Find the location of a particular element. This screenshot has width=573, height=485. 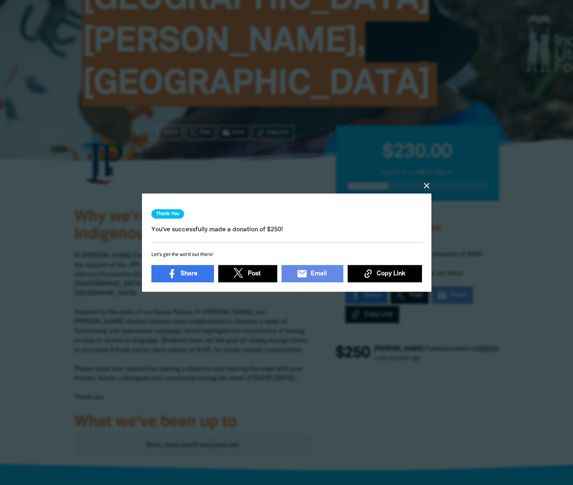

span: Email is located at coordinates (318, 274).